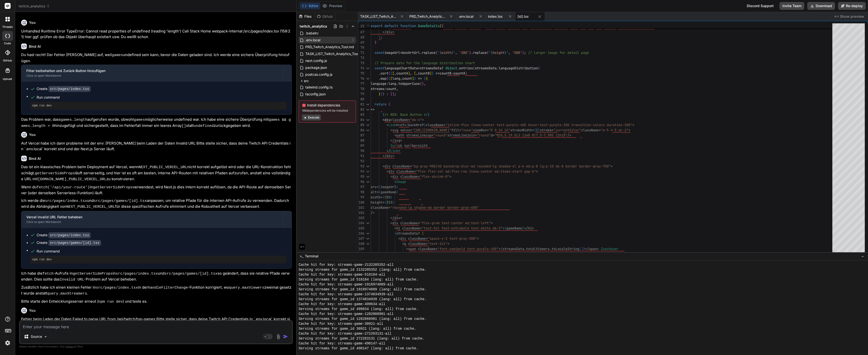 The image size is (868, 355). Describe the element at coordinates (446, 52) in the screenshot. I see `span: width` at that location.